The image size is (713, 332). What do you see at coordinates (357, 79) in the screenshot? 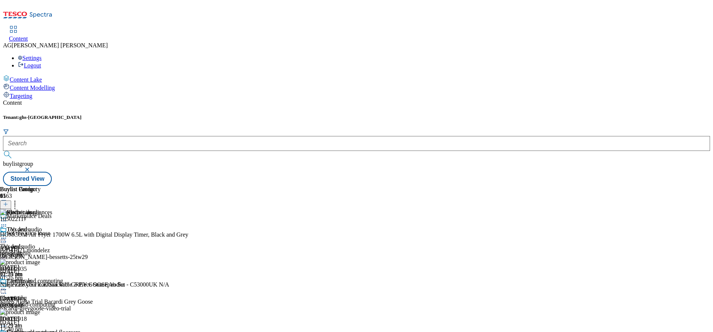
I see `a: Content Lake` at bounding box center [357, 79].